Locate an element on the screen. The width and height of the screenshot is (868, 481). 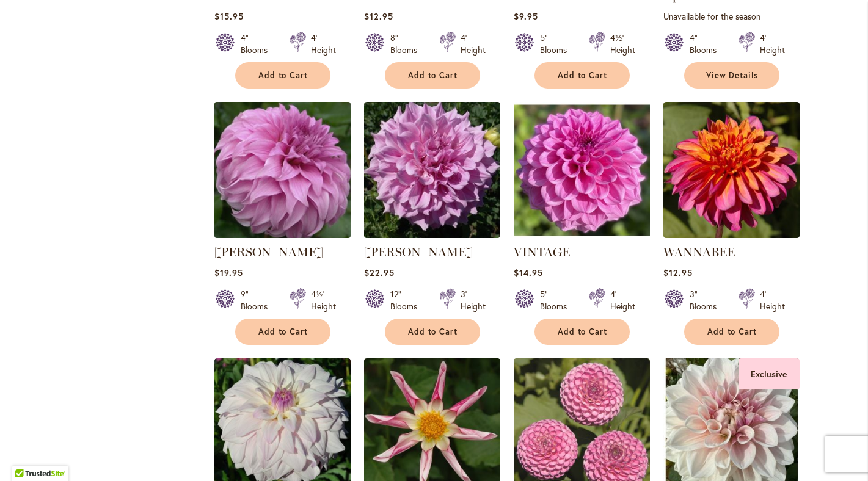
img: Vassio Meggos is located at coordinates (282, 170).